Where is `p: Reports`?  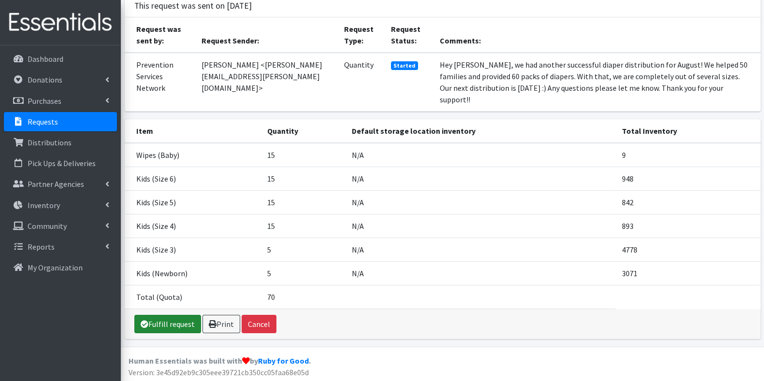 p: Reports is located at coordinates (41, 247).